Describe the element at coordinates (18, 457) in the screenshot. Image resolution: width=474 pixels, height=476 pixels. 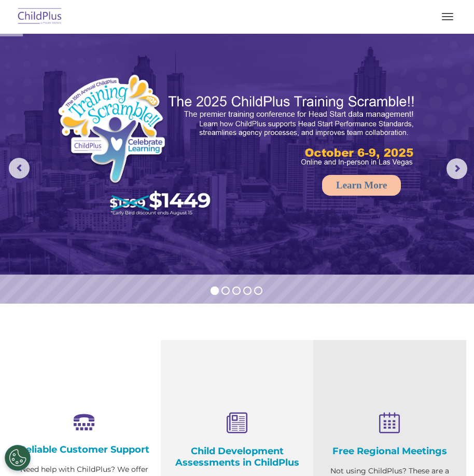
I see `button: Cookies Settings` at that location.